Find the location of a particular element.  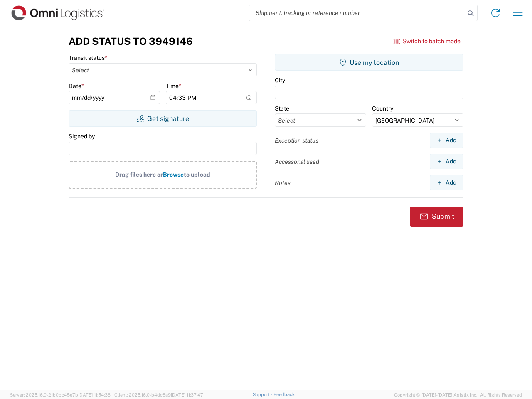

label: Date is located at coordinates (76, 86).